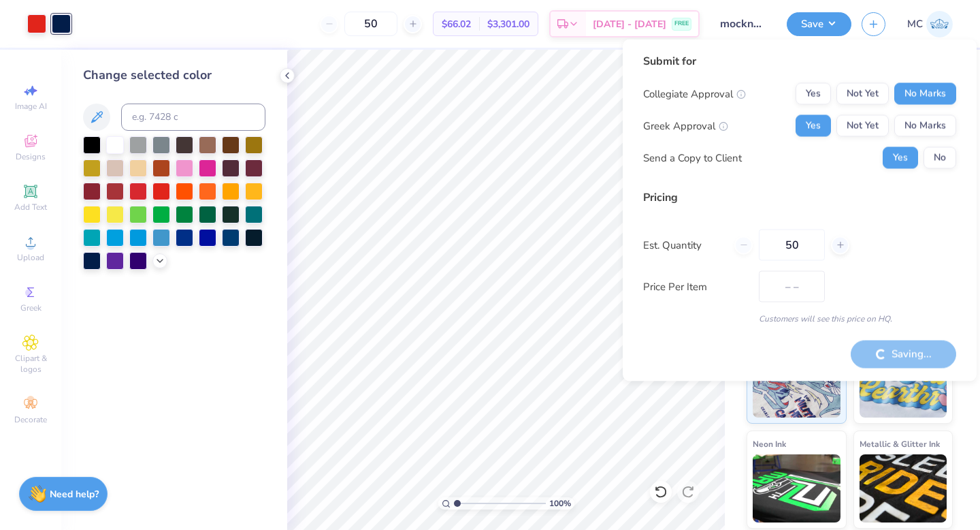 The width and height of the screenshot is (980, 530). I want to click on img: Metallic & Glitter Ink, so click(903, 488).